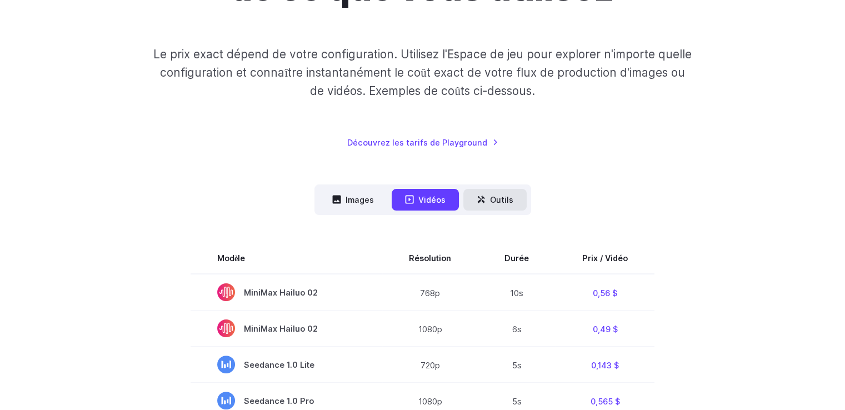  Describe the element at coordinates (517, 293) in the screenshot. I see `font: 10s` at that location.